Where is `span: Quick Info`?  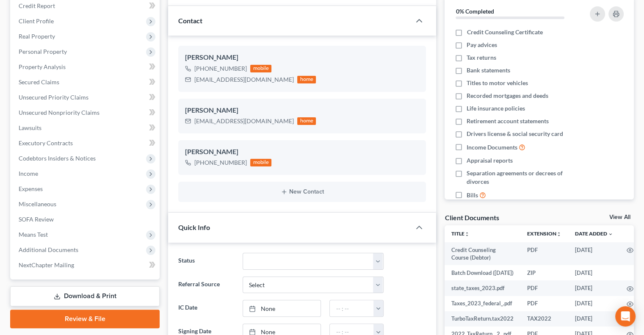 span: Quick Info is located at coordinates (194, 227).